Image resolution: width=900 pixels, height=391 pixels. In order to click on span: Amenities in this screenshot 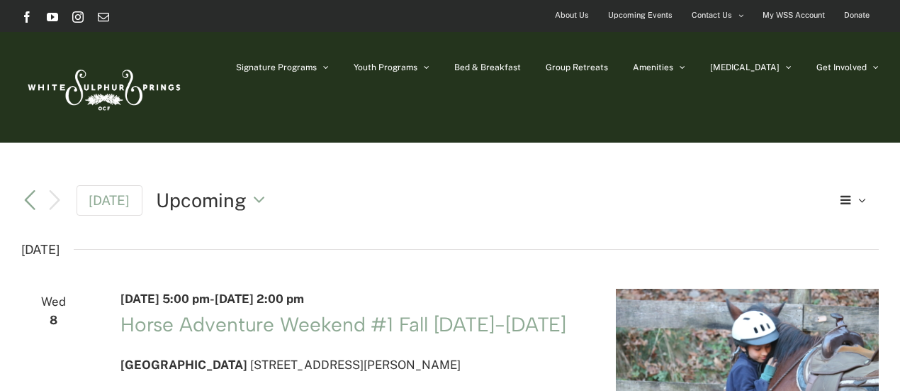, I will do `click(653, 67)`.